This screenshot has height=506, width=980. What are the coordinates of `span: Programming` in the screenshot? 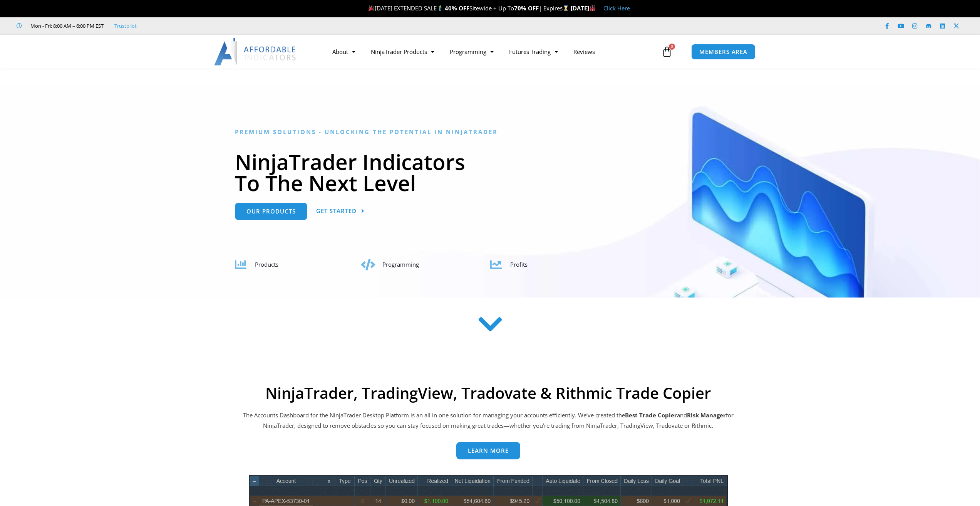 It's located at (401, 264).